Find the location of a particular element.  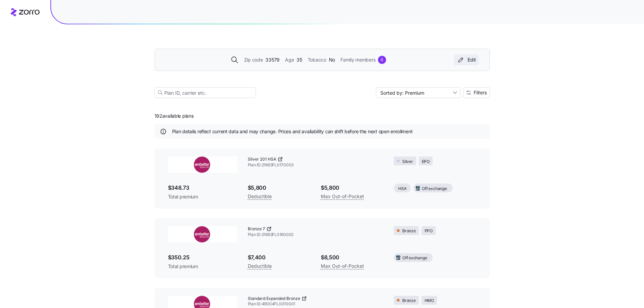

input: Sort by is located at coordinates (418, 93).